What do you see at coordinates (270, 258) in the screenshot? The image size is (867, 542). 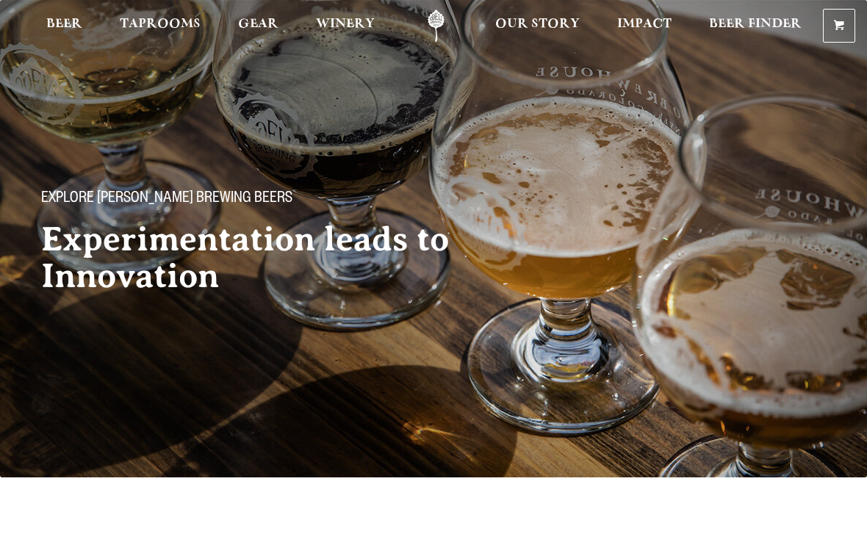 I see `h2: Experimentation leads to Innovation` at bounding box center [270, 258].